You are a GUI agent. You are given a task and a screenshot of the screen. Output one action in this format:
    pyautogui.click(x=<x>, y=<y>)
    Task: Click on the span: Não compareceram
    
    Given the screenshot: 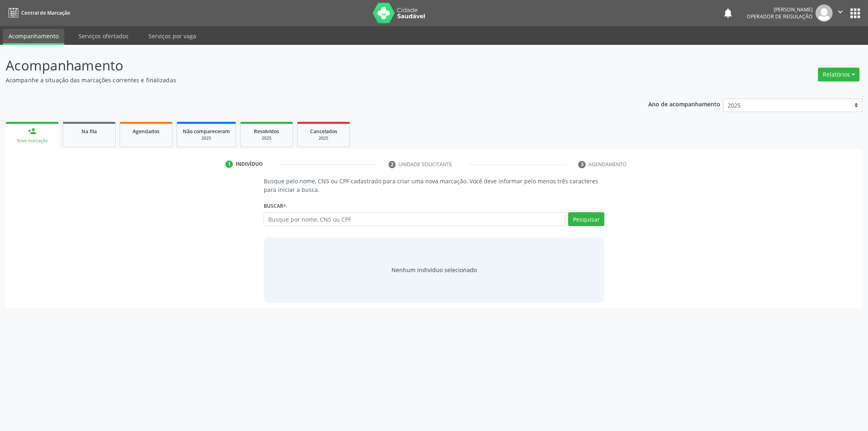 What is the action you would take?
    pyautogui.click(x=206, y=131)
    